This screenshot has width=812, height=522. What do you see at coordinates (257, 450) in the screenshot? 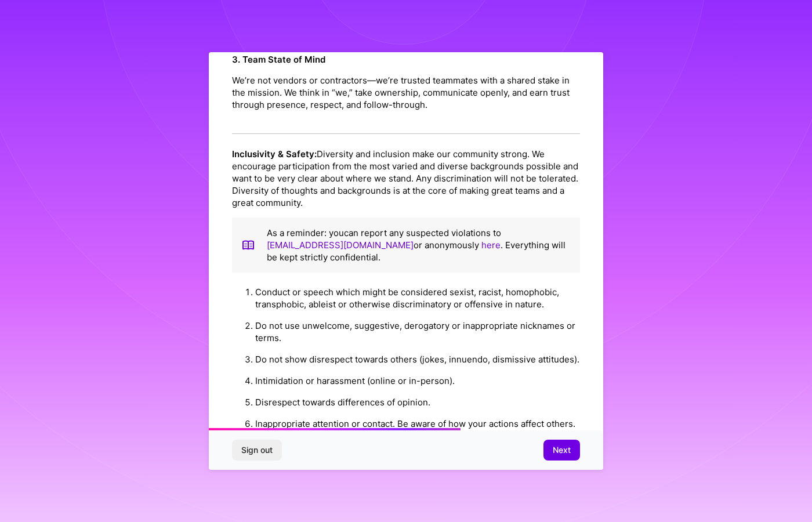
I see `button: Sign out` at bounding box center [257, 450].